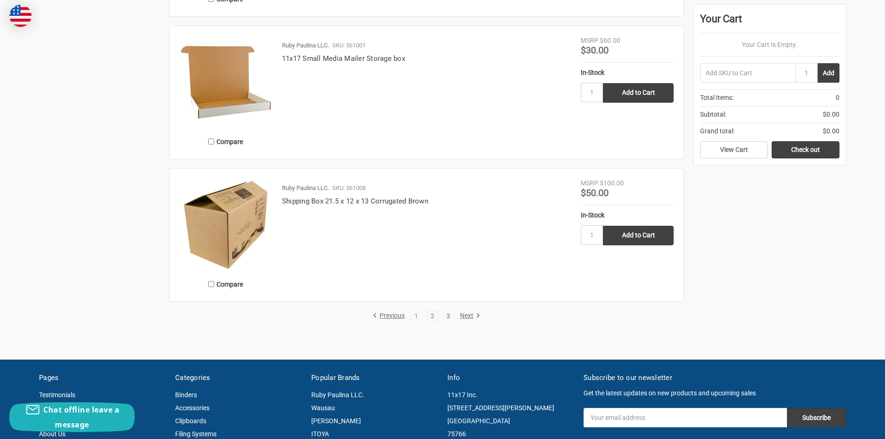 This screenshot has width=885, height=439. I want to click on p: Get the latest updates on new products and upcoming sales, so click(715, 393).